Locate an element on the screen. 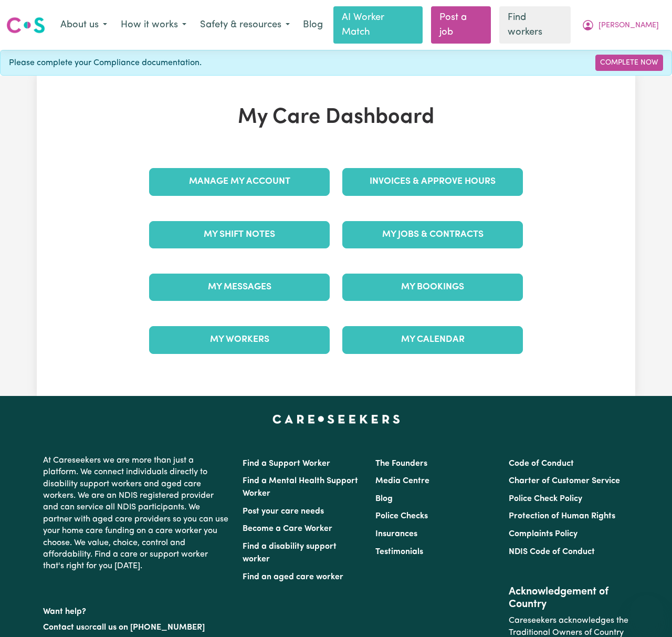 The image size is (672, 637). a: Become a Care Worker is located at coordinates (287, 529).